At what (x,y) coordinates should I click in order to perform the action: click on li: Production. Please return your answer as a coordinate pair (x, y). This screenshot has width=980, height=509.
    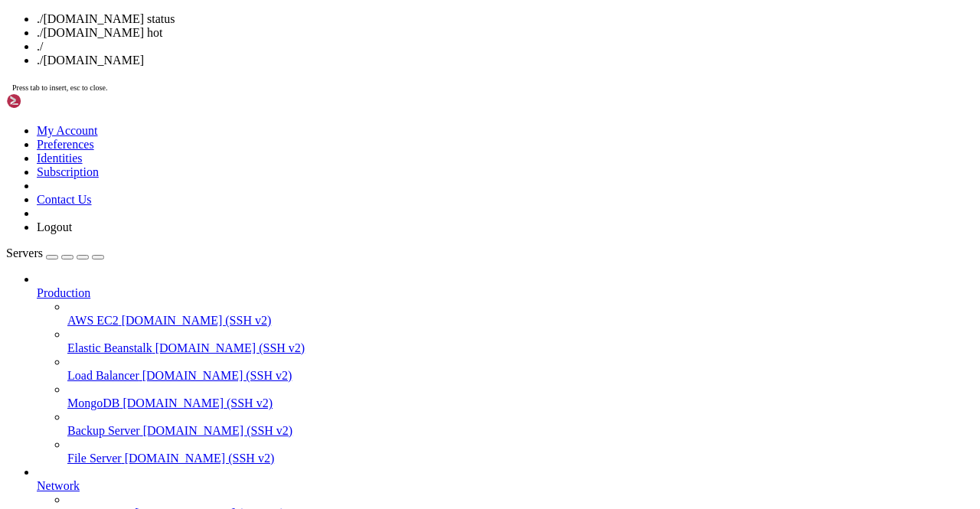
    Looking at the image, I should click on (505, 369).